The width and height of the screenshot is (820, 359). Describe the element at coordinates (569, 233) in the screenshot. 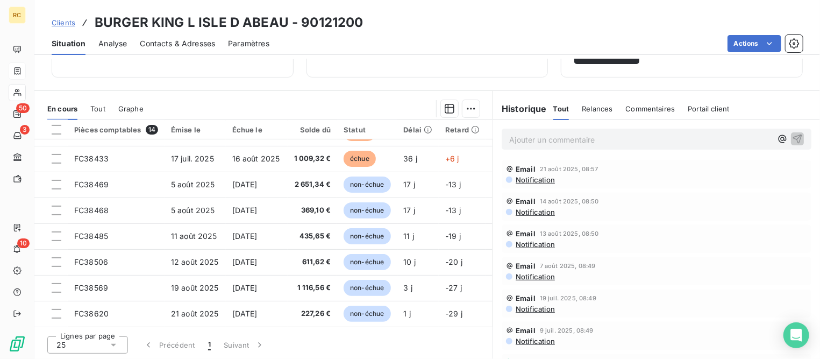

I see `span: 13 août 2025, 08:50` at that location.